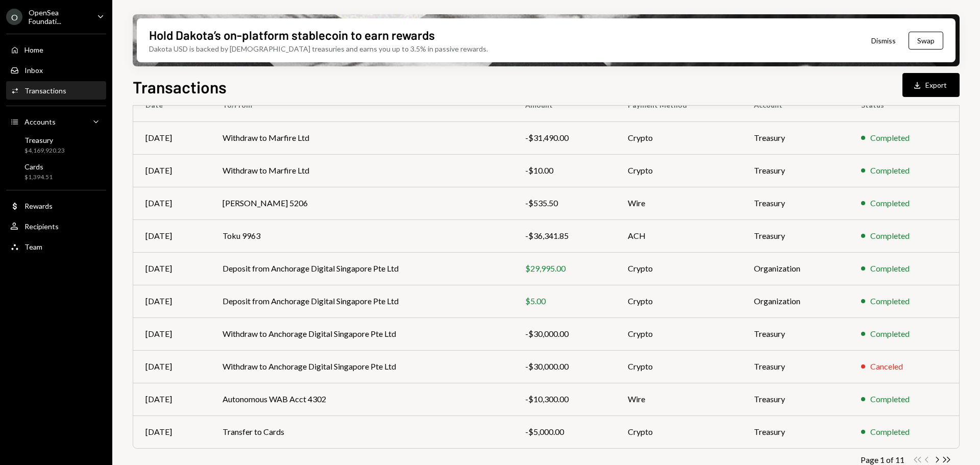 This screenshot has height=465, width=980. I want to click on div: Canceled, so click(886, 367).